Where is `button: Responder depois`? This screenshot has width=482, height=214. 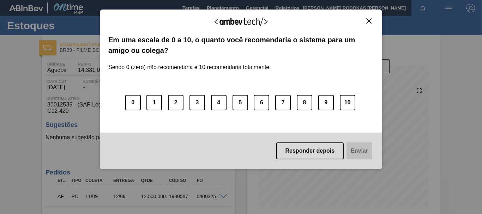 button: Responder depois is located at coordinates (310, 151).